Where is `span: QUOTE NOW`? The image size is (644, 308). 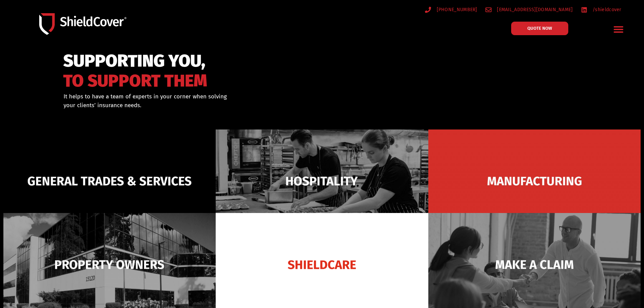 span: QUOTE NOW is located at coordinates (539, 28).